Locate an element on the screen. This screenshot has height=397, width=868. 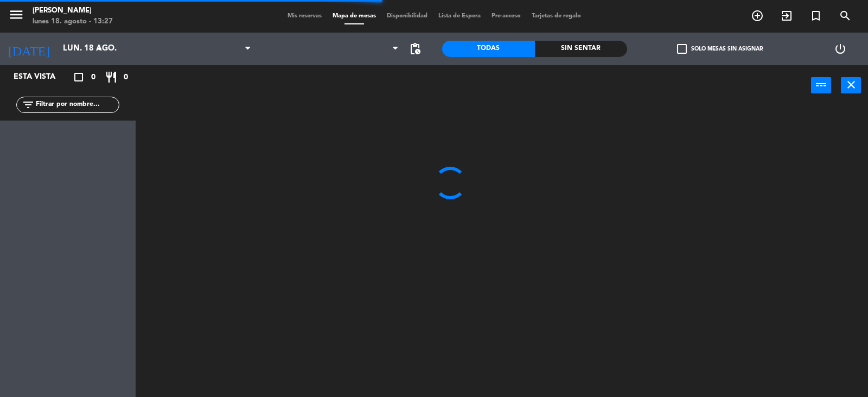
i: close is located at coordinates (851, 85).